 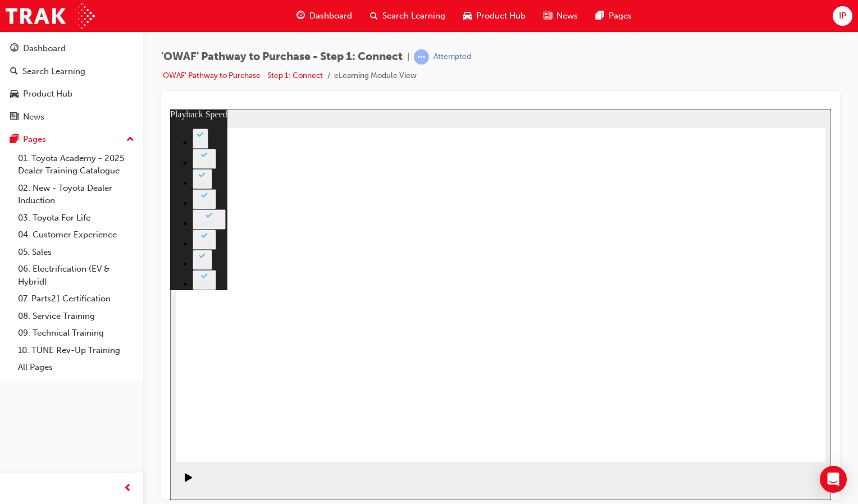 What do you see at coordinates (76, 275) in the screenshot?
I see `a: 06. Electrification (EV & Hybrid)` at bounding box center [76, 275].